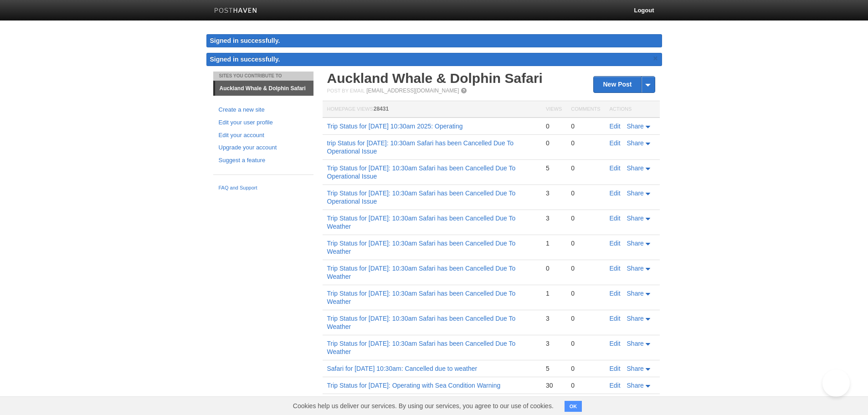  What do you see at coordinates (346, 91) in the screenshot?
I see `span: Post by Email` at bounding box center [346, 91].